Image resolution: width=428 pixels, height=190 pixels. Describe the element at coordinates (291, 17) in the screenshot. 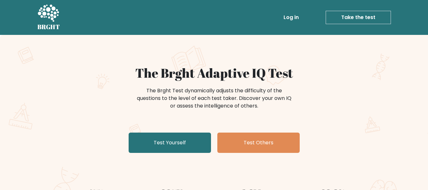

I see `a: Log in` at that location.